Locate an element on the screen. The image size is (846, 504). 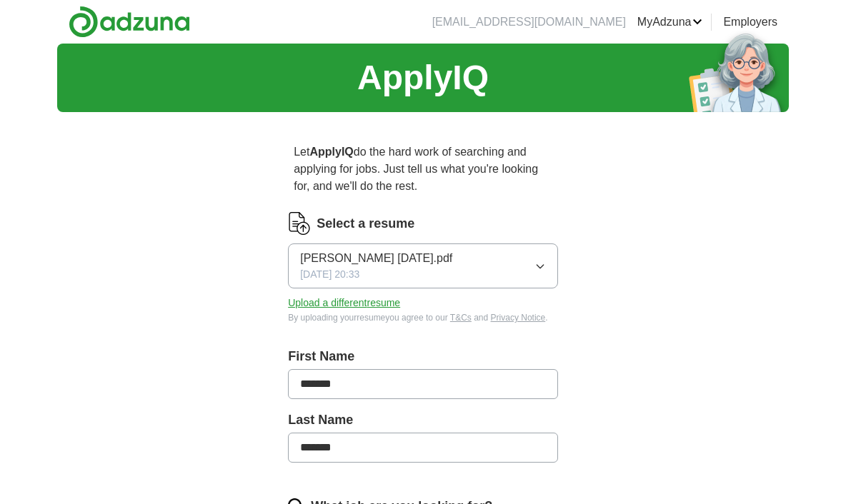
a: Privacy Notice is located at coordinates (518, 318).